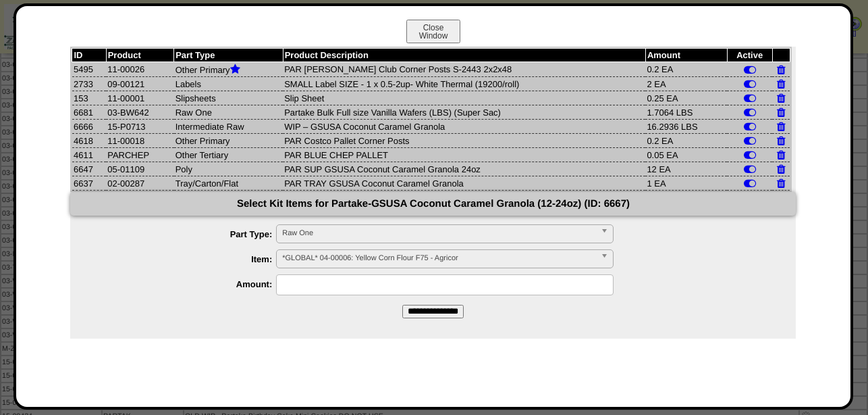 The image size is (868, 415). What do you see at coordinates (439, 233) in the screenshot?
I see `span: Raw One` at bounding box center [439, 233].